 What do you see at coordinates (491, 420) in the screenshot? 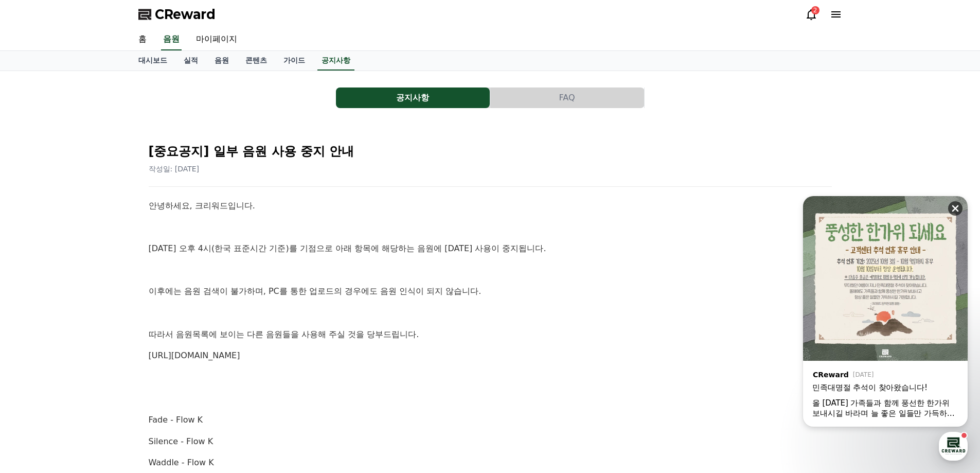
I see `p: Fade - Flow K` at bounding box center [491, 420].